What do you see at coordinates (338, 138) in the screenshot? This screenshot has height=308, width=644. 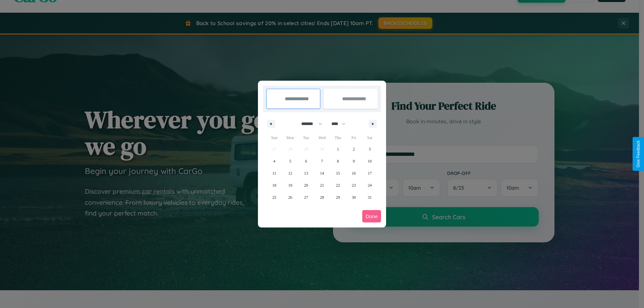 I see `span: Thu` at bounding box center [338, 138].